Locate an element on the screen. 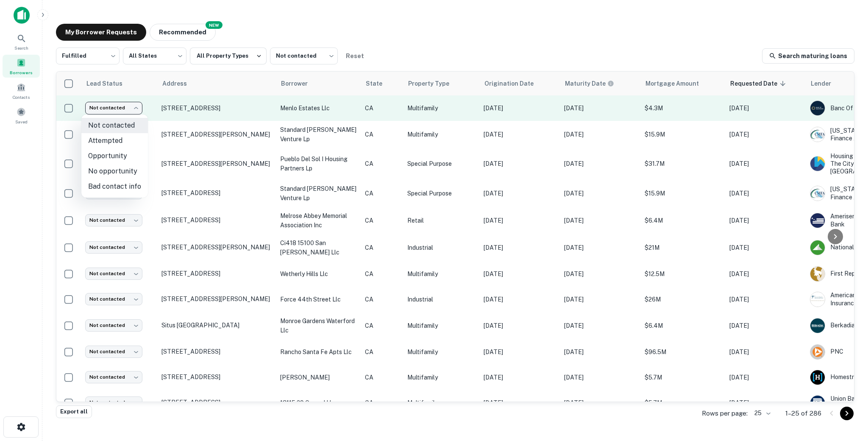  li: Bad contact info is located at coordinates (114, 187).